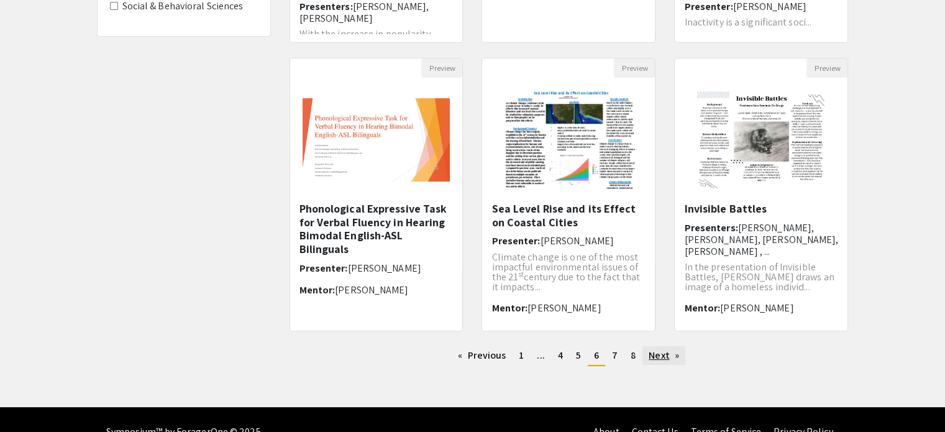 The height and width of the screenshot is (432, 945). I want to click on h5: Phonological Expressive Task for Verbal Fluency in Hearing Bimodal English-ASL Bilinguals, so click(376, 229).